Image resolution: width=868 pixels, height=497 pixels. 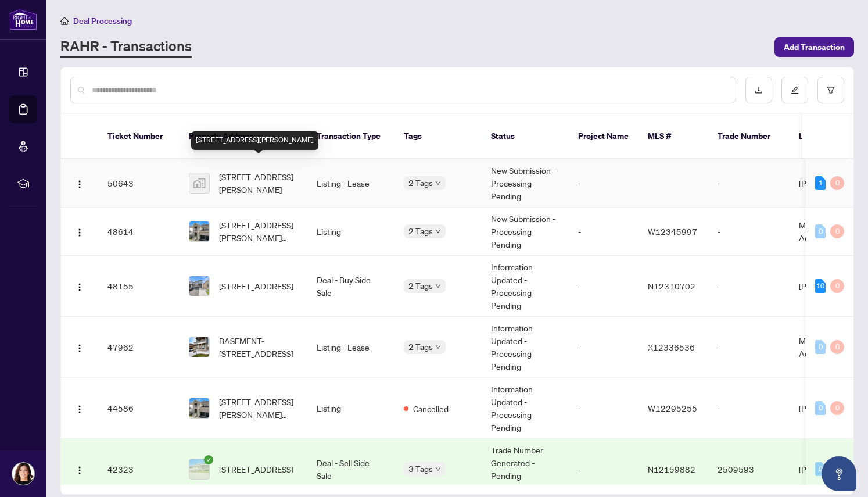 I want to click on button: Add Transaction, so click(x=814, y=47).